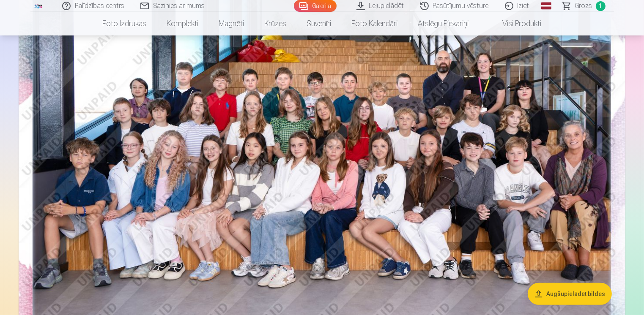 Image resolution: width=644 pixels, height=315 pixels. What do you see at coordinates (516, 24) in the screenshot?
I see `a: Visi produkti` at bounding box center [516, 24].